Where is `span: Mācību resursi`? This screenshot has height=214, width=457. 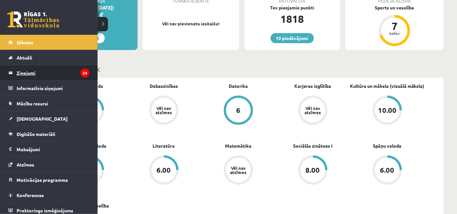
span: Mācību resursi is located at coordinates (32, 103).